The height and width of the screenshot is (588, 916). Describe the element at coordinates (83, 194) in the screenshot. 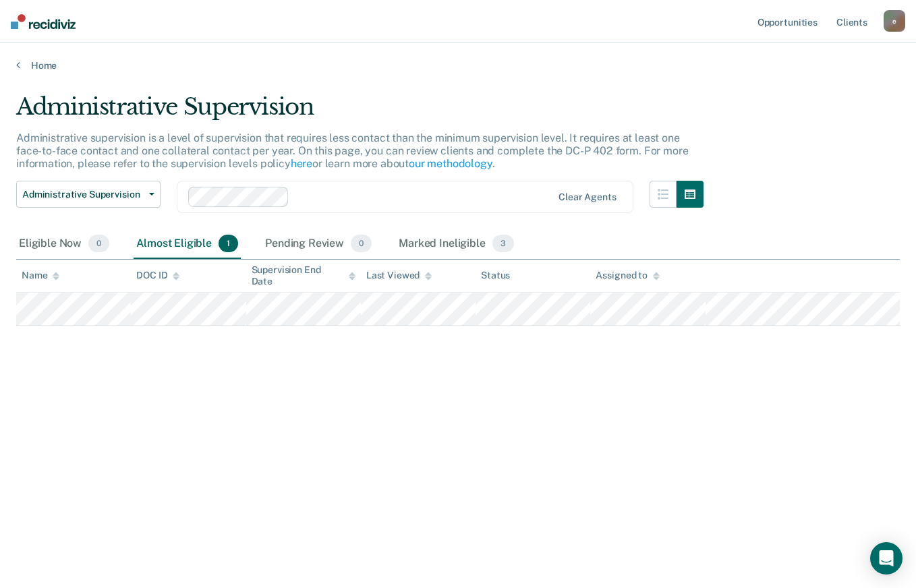

I see `span: Administrative Supervision` at that location.